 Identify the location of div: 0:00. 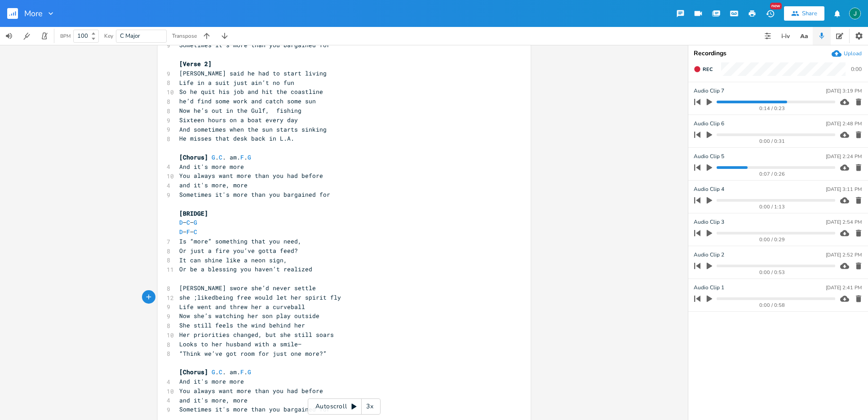
(856, 69).